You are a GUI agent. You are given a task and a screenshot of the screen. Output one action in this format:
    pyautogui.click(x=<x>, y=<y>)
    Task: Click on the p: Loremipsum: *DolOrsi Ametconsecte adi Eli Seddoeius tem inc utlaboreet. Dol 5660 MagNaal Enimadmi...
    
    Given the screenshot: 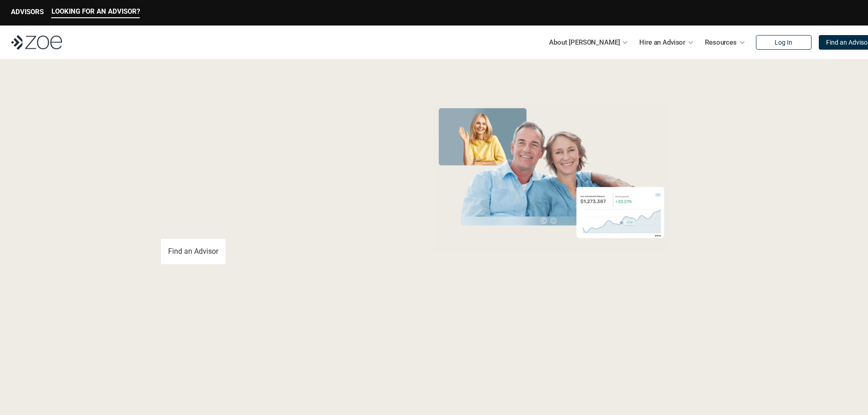 What is the action you would take?
    pyautogui.click(x=434, y=374)
    